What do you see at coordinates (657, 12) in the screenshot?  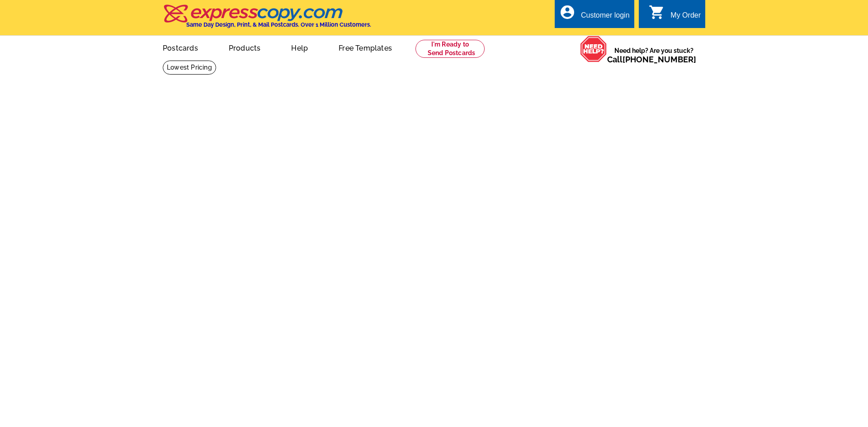 I see `i: shopping_cart` at bounding box center [657, 12].